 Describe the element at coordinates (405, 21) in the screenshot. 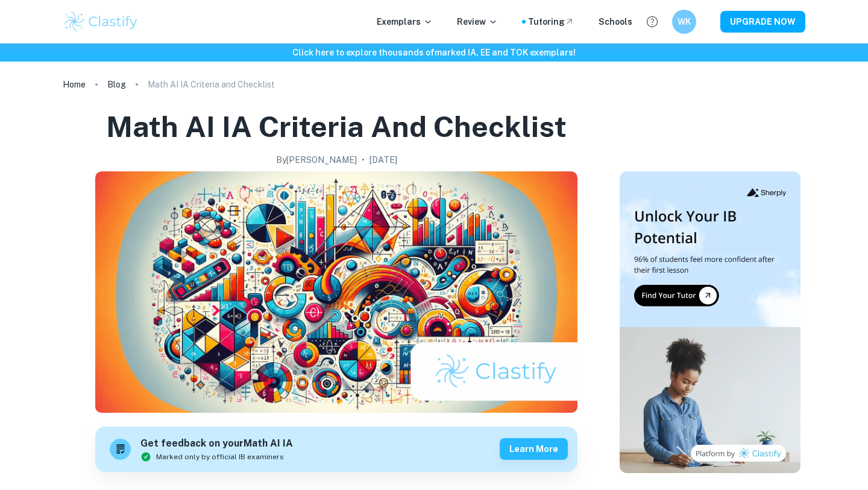

I see `p: Exemplars` at that location.